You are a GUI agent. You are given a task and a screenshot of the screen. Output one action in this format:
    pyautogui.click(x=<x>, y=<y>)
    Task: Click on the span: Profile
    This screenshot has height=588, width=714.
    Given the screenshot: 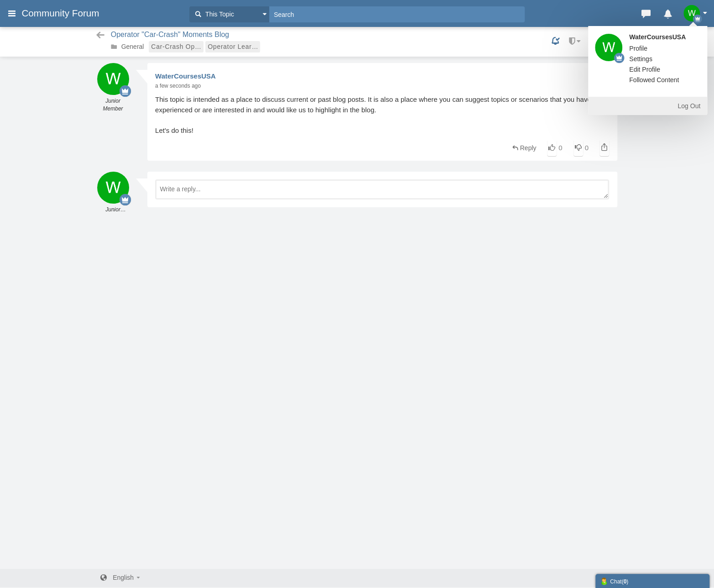 What is the action you would take?
    pyautogui.click(x=638, y=49)
    